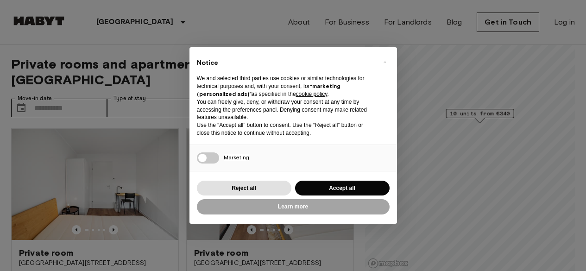 The width and height of the screenshot is (586, 271). Describe the element at coordinates (286, 63) in the screenshot. I see `h2: Notice` at that location.